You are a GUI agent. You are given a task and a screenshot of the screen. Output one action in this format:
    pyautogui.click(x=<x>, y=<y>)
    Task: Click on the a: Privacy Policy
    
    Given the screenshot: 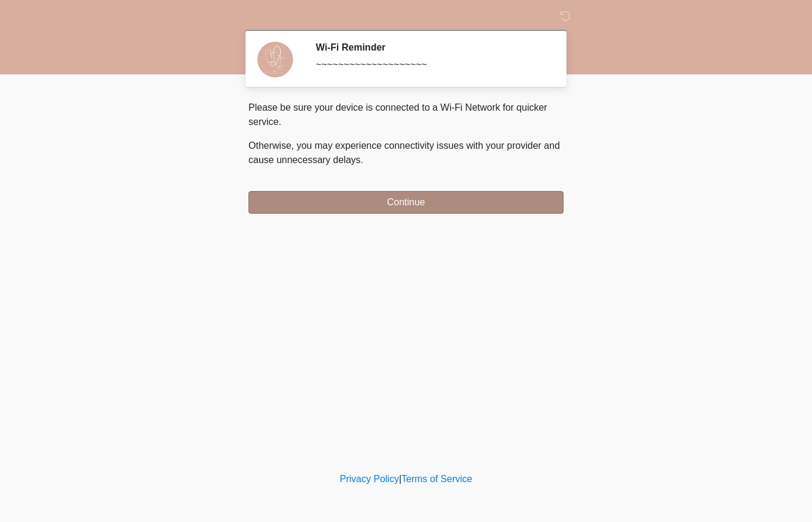 What is the action you would take?
    pyautogui.click(x=370, y=478)
    